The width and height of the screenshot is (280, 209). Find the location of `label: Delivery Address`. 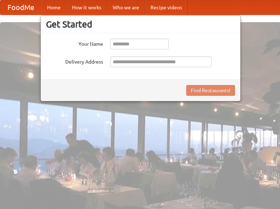

label: Delivery Address is located at coordinates (75, 61).